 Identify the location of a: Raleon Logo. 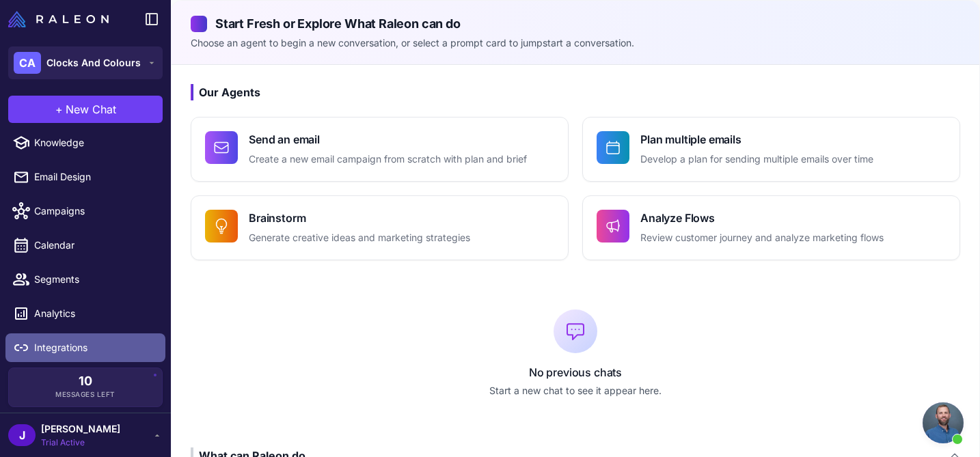
(61, 19).